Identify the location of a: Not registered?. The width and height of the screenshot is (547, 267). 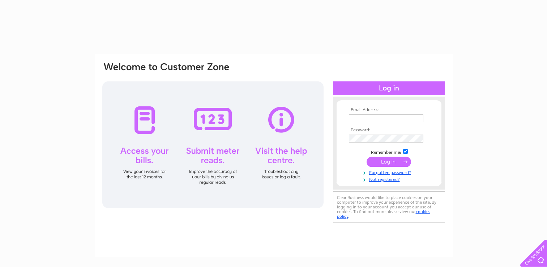
(390, 179).